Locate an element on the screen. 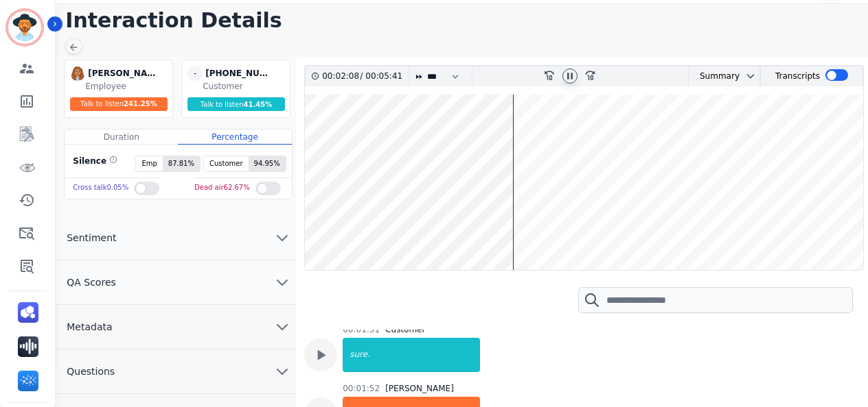 The image size is (868, 407). div: Cross talk 0.05 % is located at coordinates (100, 188).